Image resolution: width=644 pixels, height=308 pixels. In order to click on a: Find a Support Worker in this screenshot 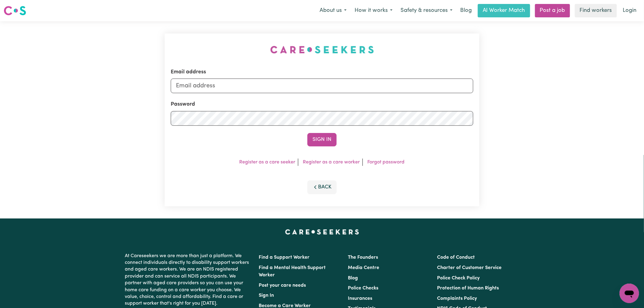, I will do `click(284, 257)`.